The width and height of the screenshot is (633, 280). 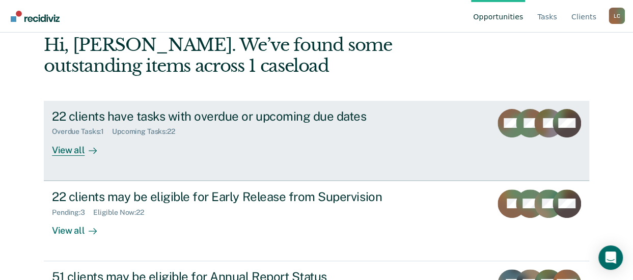 I want to click on a: 22 clients have tasks with overdue or upcoming due datesOverdue Tasks:1Upcoming Tasks:22View all, so click(x=316, y=140).